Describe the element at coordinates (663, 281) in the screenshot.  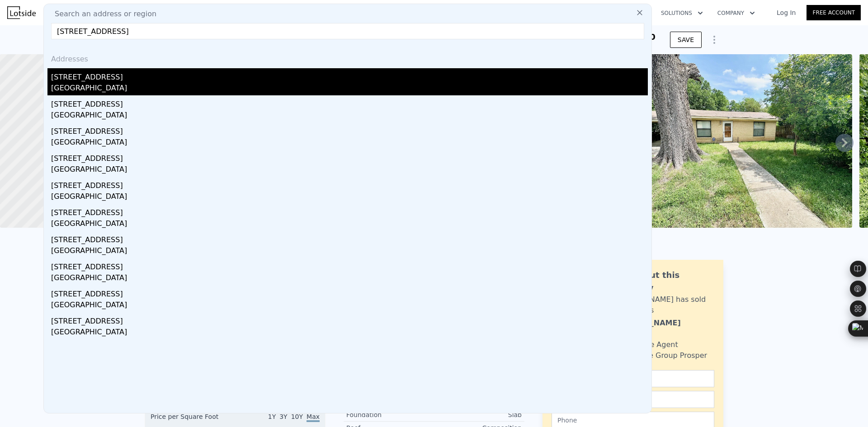
I see `div: Ask about this property` at that location.